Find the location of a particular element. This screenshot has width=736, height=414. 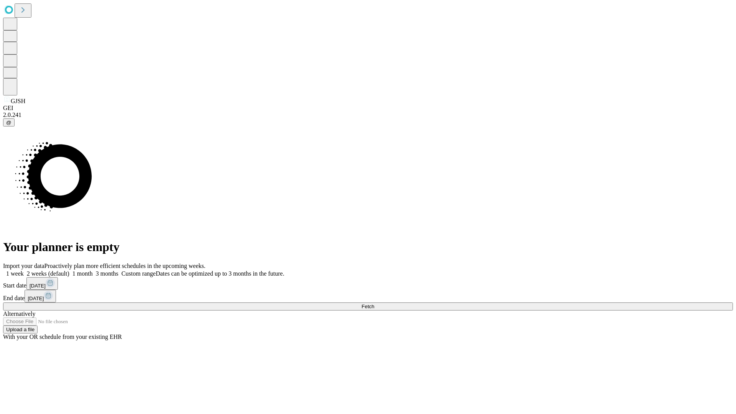

div: 2.0.241 is located at coordinates (368, 115).